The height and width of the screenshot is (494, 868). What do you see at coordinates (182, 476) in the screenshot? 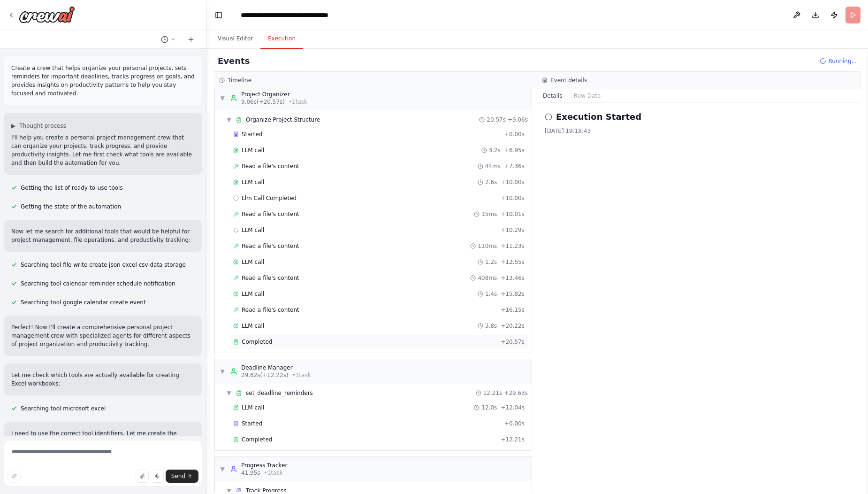
I see `button: Send` at bounding box center [182, 476].